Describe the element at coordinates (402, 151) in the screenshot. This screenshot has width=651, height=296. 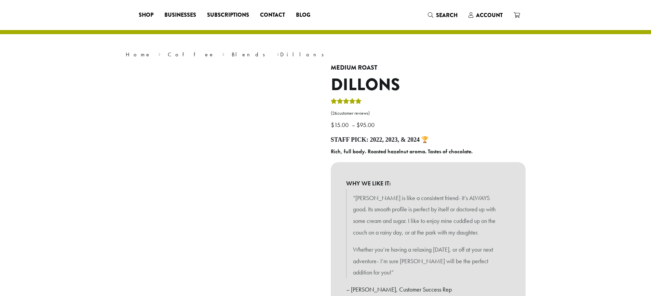
I see `b: Rich, full body. Roasted hazelnut aroma. Tastes of chocolate.` at that location.